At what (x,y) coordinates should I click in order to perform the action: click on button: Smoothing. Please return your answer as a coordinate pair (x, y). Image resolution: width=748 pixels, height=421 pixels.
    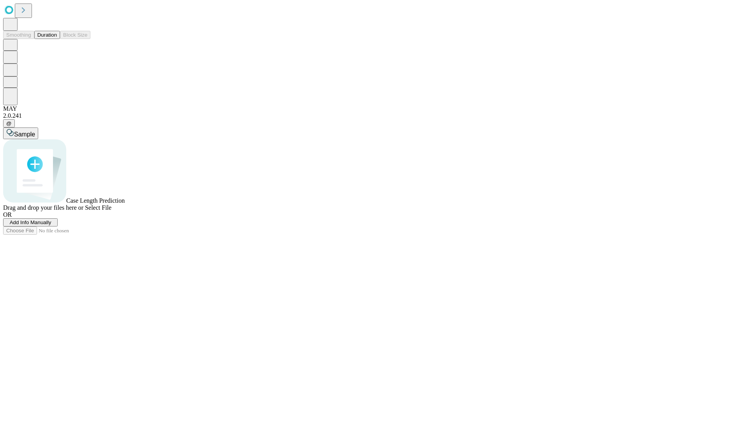
    Looking at the image, I should click on (19, 35).